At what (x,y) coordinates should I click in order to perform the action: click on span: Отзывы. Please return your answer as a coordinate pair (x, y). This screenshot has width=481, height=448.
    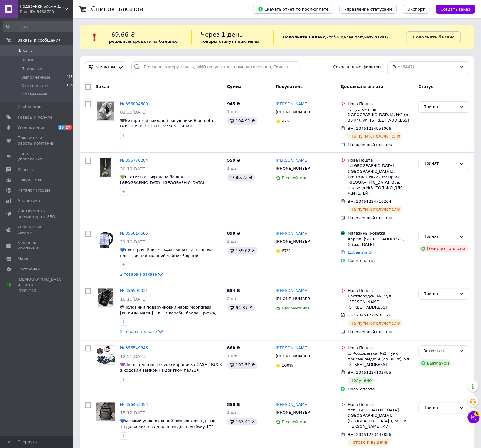
    Looking at the image, I should click on (25, 170).